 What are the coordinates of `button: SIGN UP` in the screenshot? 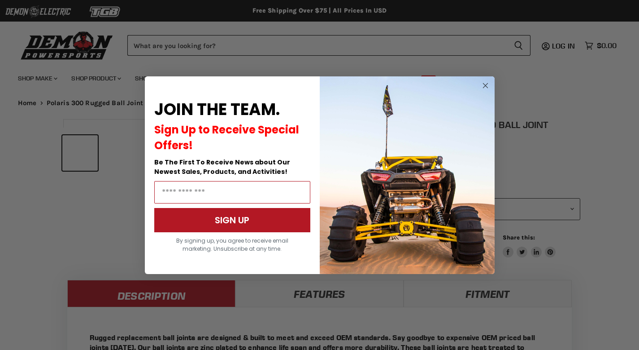 It's located at (232, 220).